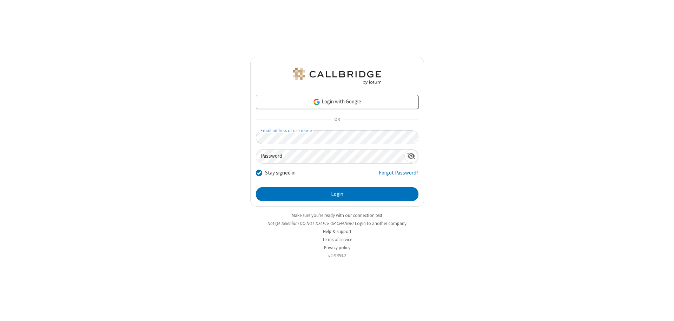 This screenshot has width=674, height=321. What do you see at coordinates (330, 157) in the screenshot?
I see `input: Password` at bounding box center [330, 157].